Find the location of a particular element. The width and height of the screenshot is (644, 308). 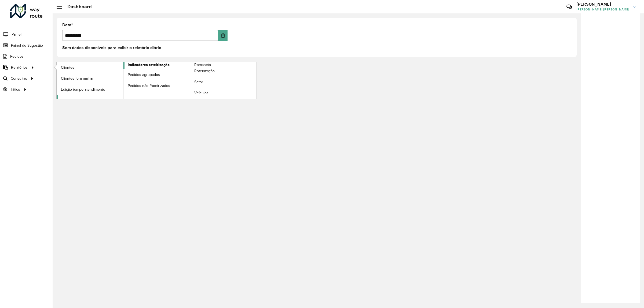

span: Pedidos is located at coordinates (17, 56).